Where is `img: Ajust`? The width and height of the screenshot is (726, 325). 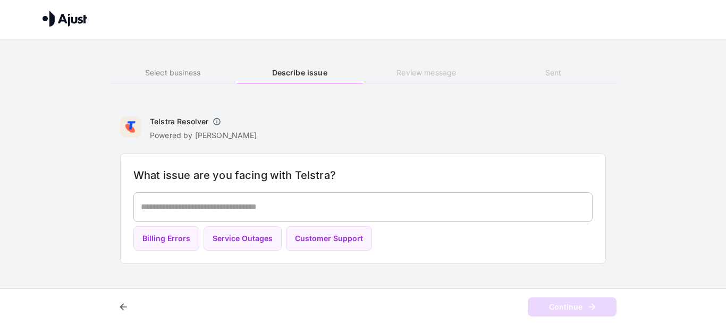 img: Ajust is located at coordinates (65, 19).